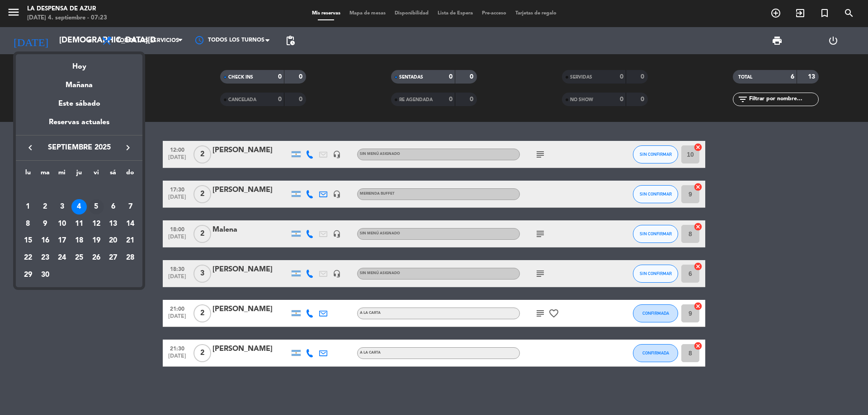 This screenshot has height=415, width=868. What do you see at coordinates (62, 174) in the screenshot?
I see `th: miércoles` at bounding box center [62, 174].